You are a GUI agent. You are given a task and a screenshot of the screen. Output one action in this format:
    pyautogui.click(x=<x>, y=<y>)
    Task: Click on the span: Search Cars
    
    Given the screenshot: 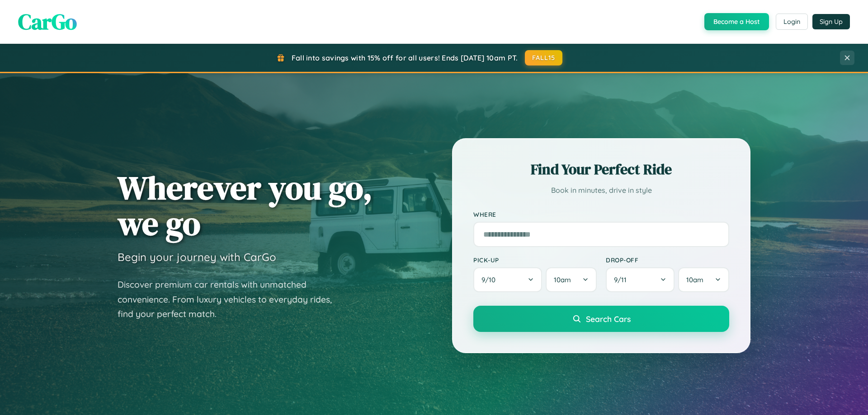 What is the action you would take?
    pyautogui.click(x=608, y=319)
    